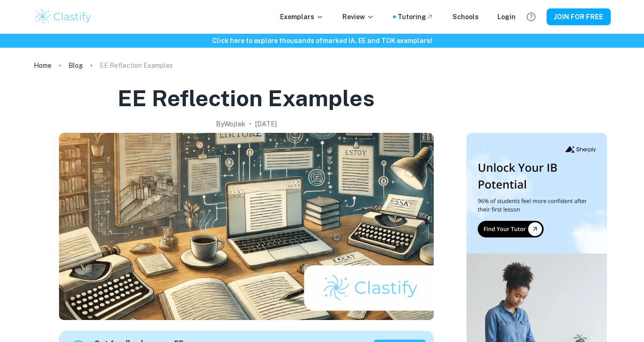  What do you see at coordinates (465, 17) in the screenshot?
I see `a: Schools` at bounding box center [465, 17].